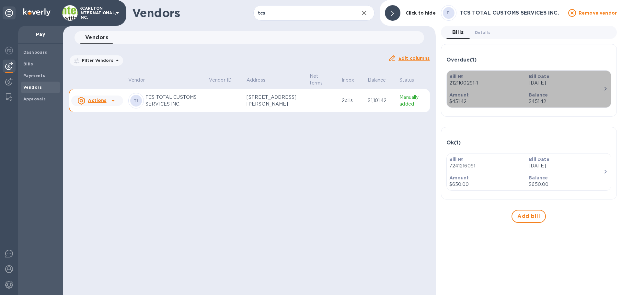 Image resolution: width=622 pixels, height=295 pixels. Describe the element at coordinates (486, 166) in the screenshot. I see `p: 7241216091` at that location.